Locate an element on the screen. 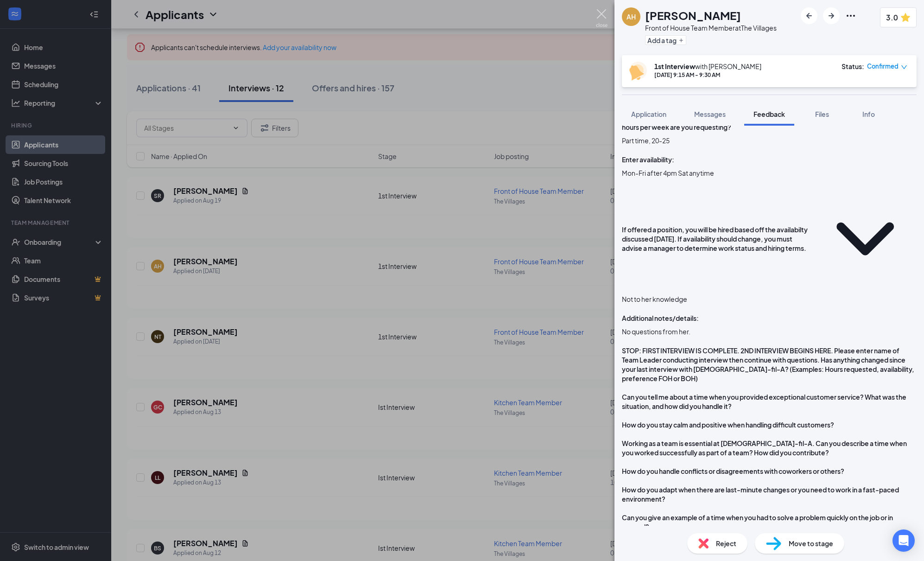  div: Enter availability: is located at coordinates (648, 159).